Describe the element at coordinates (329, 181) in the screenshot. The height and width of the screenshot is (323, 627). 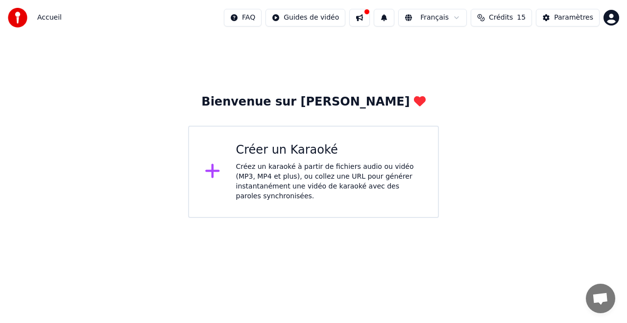
I see `div: Créez un karaoké à partir de fichiers audio ou vidéo (MP3, MP4 et plus), ou collez une URL pour g...` at that location.